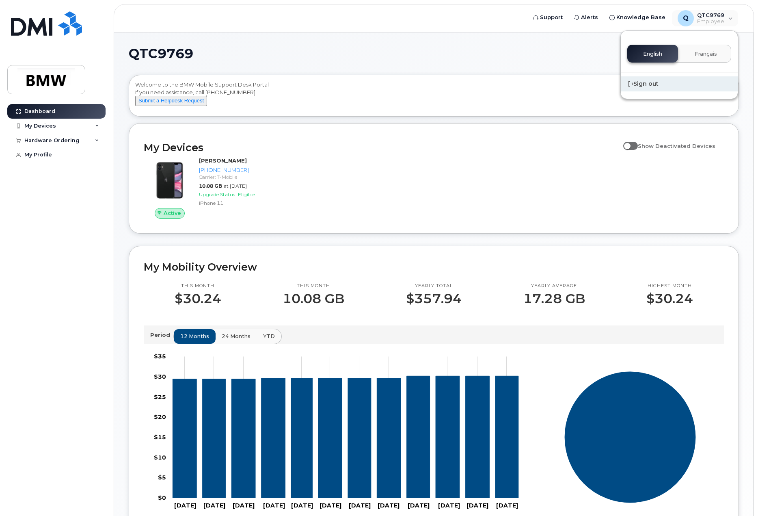 This screenshot has height=516, width=758. I want to click on h2: My Mobility Overview, so click(434, 267).